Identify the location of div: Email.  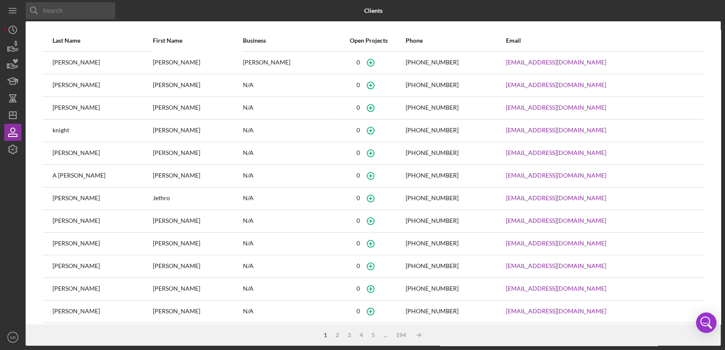
(600, 41).